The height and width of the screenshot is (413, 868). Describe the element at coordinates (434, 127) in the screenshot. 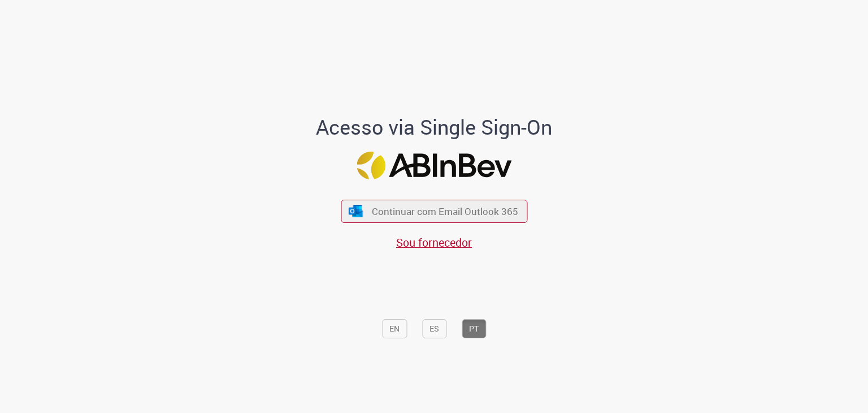

I see `h1: Acesso via Single Sign-On` at that location.